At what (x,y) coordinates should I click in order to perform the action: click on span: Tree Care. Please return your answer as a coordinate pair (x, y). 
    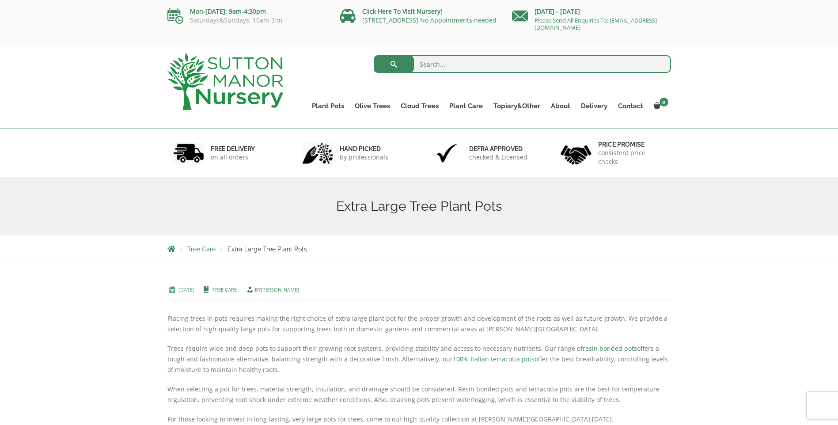
    Looking at the image, I should click on (202, 249).